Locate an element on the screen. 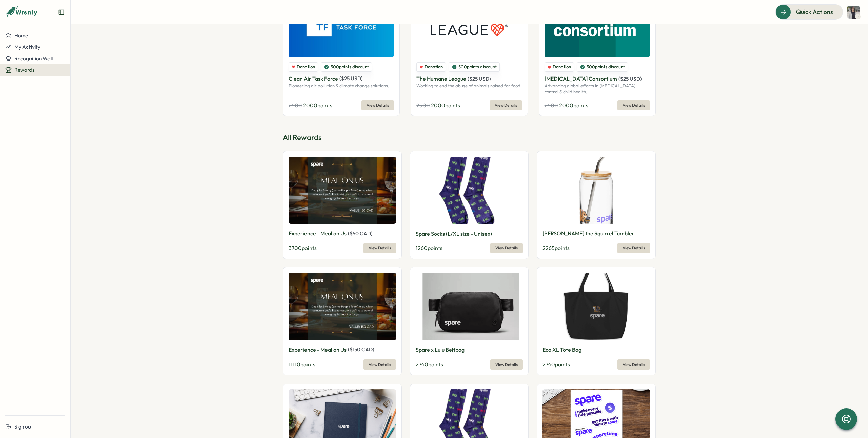 The height and width of the screenshot is (438, 868). img: Sammy the Squirrel Tumbler is located at coordinates (596, 191).